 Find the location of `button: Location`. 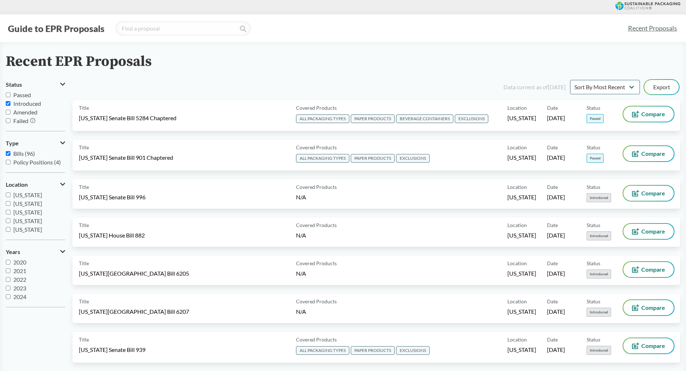

button: Location is located at coordinates (35, 185).